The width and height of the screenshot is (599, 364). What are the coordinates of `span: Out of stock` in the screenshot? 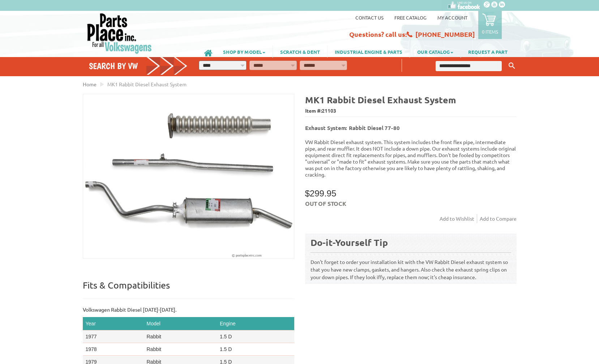 It's located at (326, 203).